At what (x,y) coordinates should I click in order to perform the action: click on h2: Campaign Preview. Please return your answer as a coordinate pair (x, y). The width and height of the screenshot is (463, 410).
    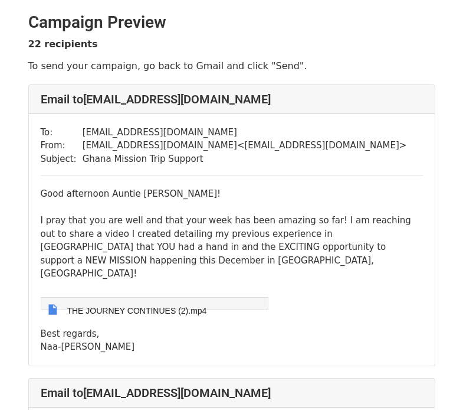
    Looking at the image, I should click on (232, 22).